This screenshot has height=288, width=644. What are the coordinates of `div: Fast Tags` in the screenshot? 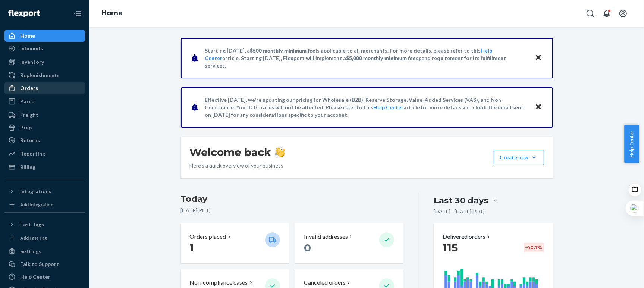 It's located at (32, 224).